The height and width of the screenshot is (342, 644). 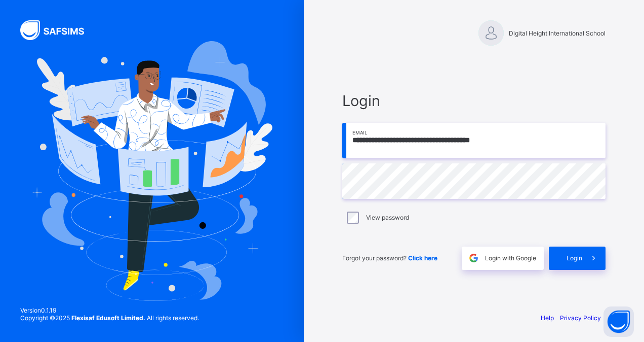 I want to click on label: View password, so click(x=388, y=217).